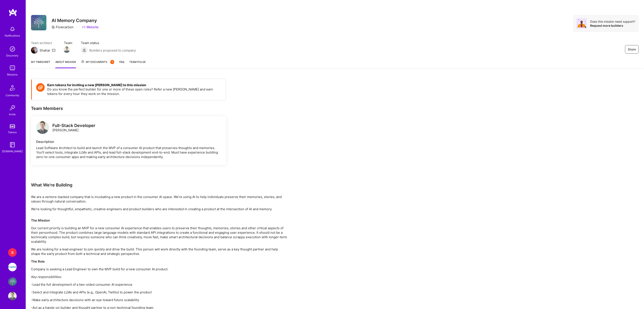 This screenshot has height=309, width=644. Describe the element at coordinates (62, 27) in the screenshot. I see `div: Flowcarbon` at that location.